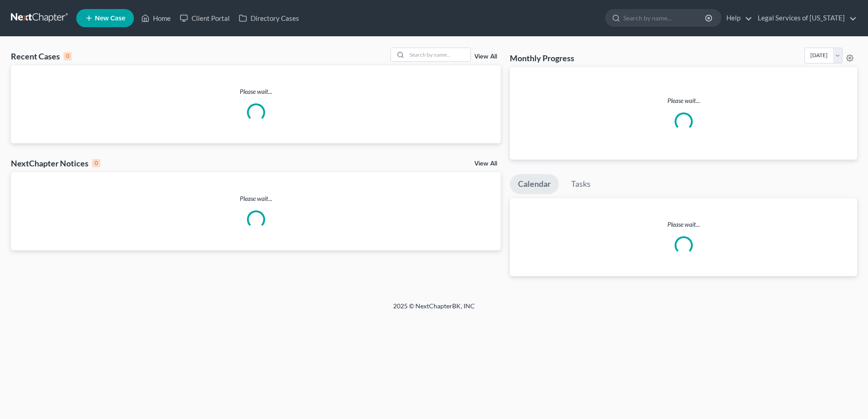 The height and width of the screenshot is (419, 868). Describe the element at coordinates (269, 18) in the screenshot. I see `a: Directory Cases` at that location.